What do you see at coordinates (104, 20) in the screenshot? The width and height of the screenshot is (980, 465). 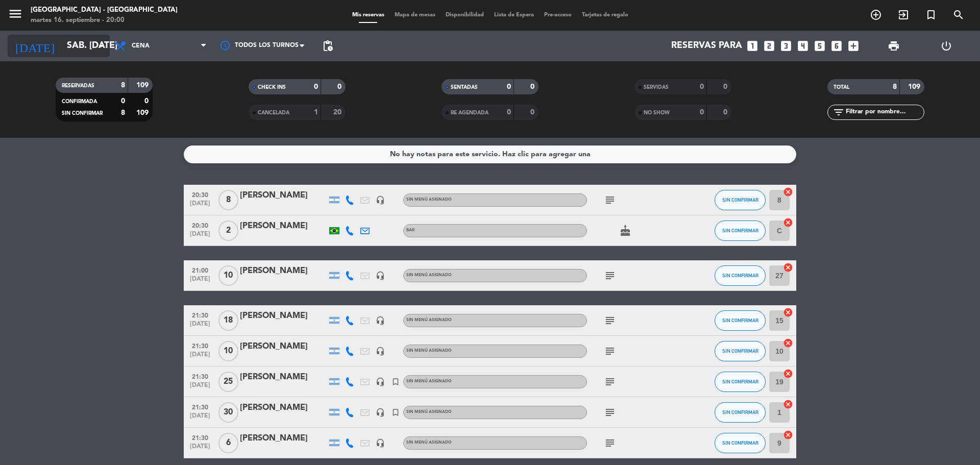 I see `div: martes 16. septiembre - 20:00` at bounding box center [104, 20].